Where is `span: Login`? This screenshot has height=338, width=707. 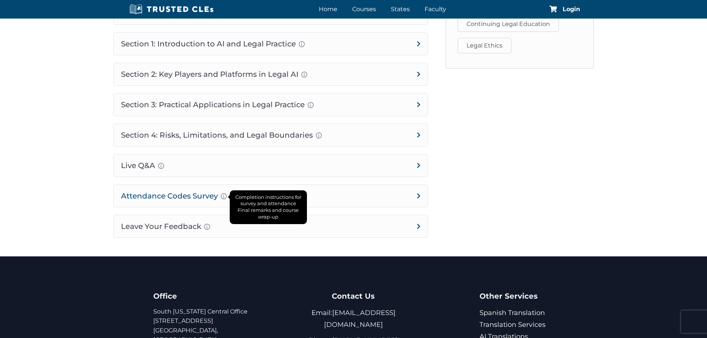
span: Login is located at coordinates (571, 9).